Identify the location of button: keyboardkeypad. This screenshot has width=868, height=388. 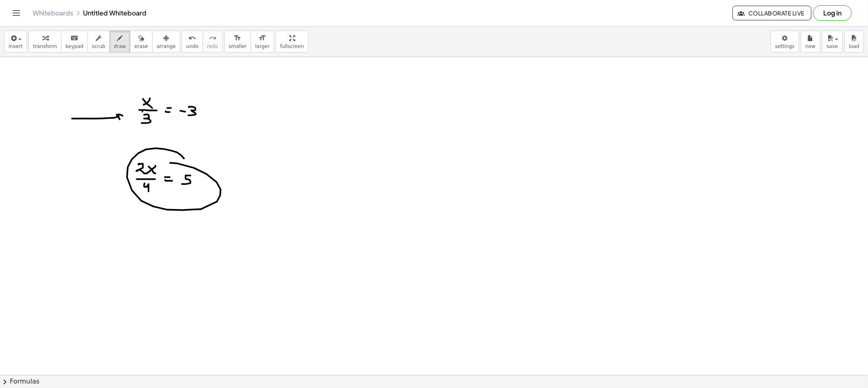
(75, 41).